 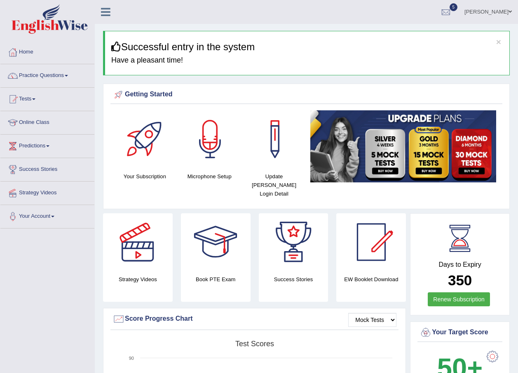 What do you see at coordinates (47, 51) in the screenshot?
I see `a: Home` at bounding box center [47, 51].